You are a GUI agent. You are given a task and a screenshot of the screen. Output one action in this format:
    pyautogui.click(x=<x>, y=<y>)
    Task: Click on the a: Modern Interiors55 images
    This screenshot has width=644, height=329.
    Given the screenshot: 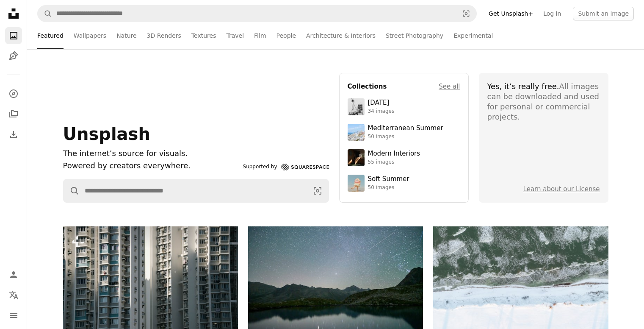 What is the action you would take?
    pyautogui.click(x=405, y=158)
    